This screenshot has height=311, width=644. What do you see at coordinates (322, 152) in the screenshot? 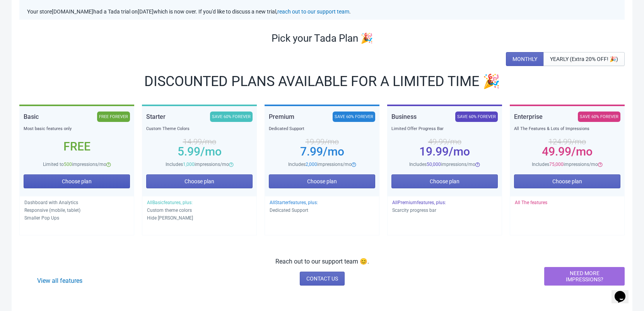
I see `div: 7.99` at bounding box center [322, 152].